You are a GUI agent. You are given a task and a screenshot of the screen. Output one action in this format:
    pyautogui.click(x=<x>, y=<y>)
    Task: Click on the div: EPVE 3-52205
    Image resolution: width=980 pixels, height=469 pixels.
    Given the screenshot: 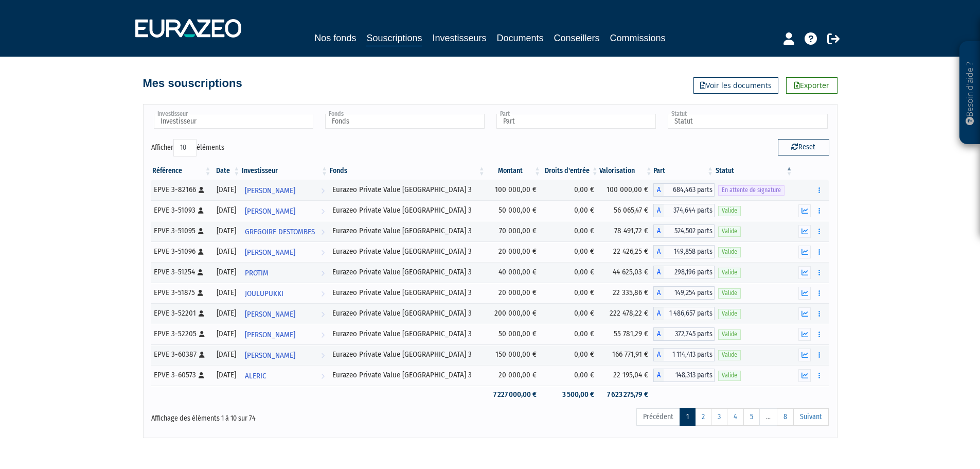 What is the action you would take?
    pyautogui.click(x=181, y=333)
    